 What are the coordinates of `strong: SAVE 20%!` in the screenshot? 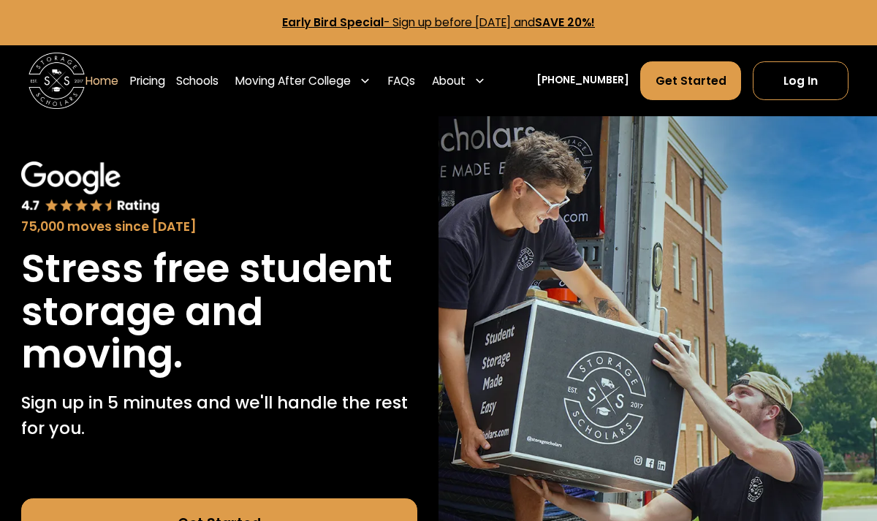 It's located at (565, 22).